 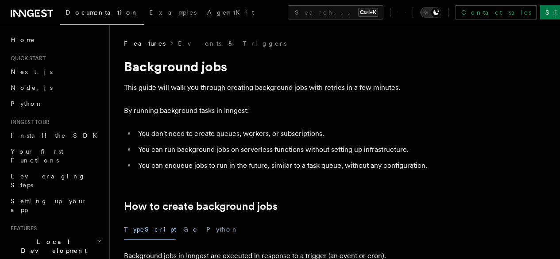 What do you see at coordinates (150, 229) in the screenshot?
I see `button: TypeScript` at bounding box center [150, 229].